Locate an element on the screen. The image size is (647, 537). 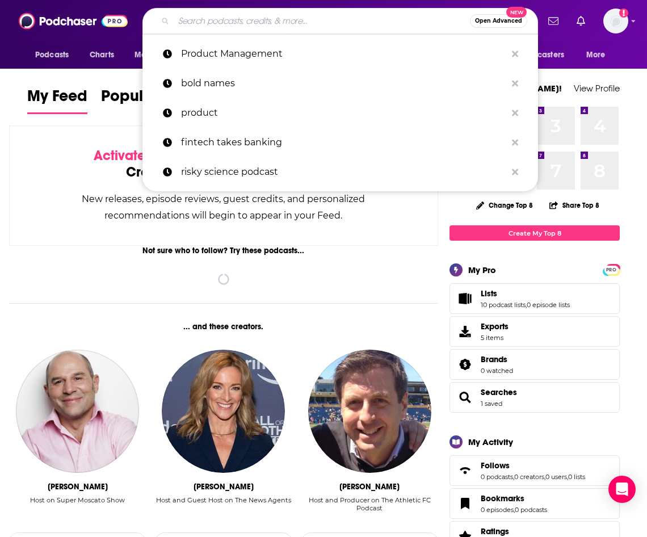
a: 0 episodes is located at coordinates (497, 510).